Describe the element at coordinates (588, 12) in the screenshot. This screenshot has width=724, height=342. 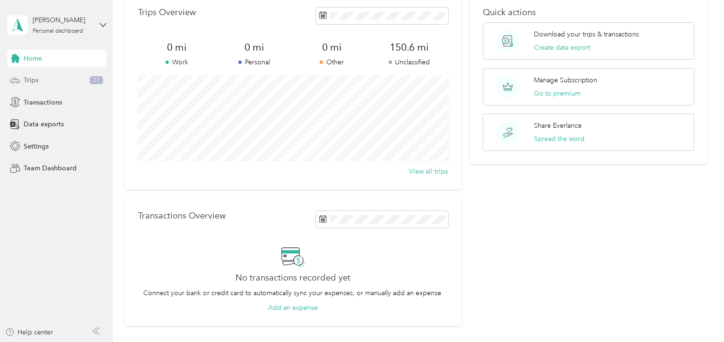
I see `p: Quick actions` at that location.